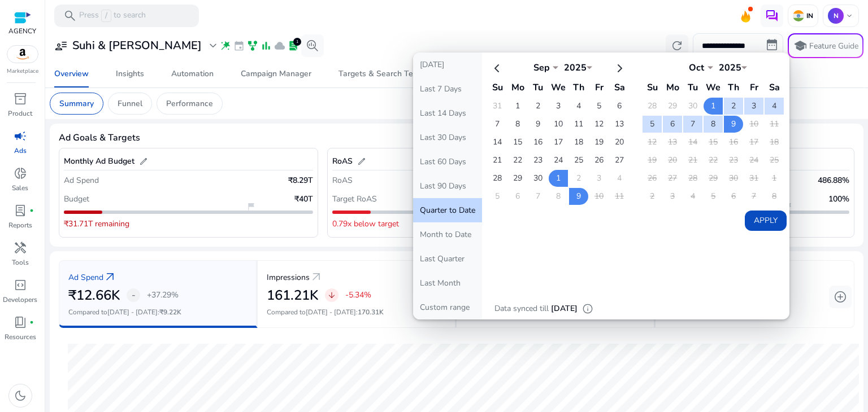 The height and width of the screenshot is (412, 868). Describe the element at coordinates (840, 297) in the screenshot. I see `span: add_circle` at that location.